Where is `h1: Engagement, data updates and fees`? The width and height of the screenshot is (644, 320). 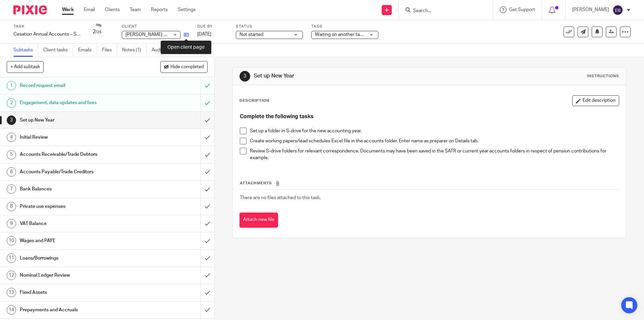 h1: Engagement, data updates and fees is located at coordinates (78, 102).